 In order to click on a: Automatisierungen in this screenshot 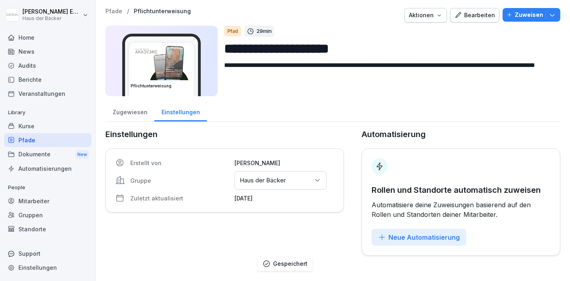, I will do `click(48, 168)`.